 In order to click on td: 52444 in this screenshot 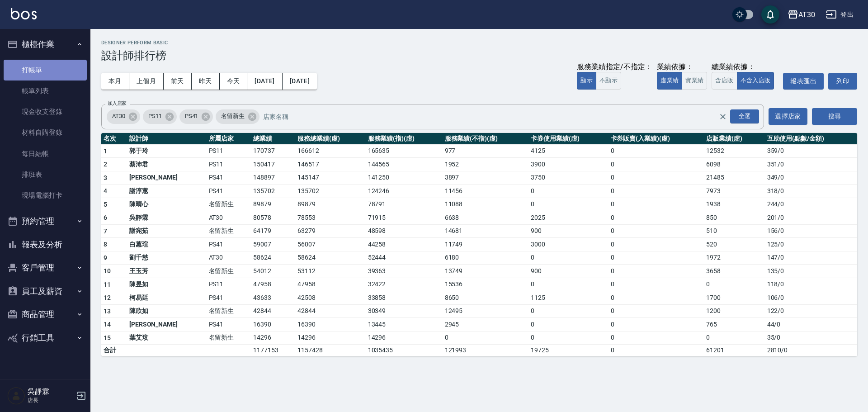, I will do `click(404, 258)`.